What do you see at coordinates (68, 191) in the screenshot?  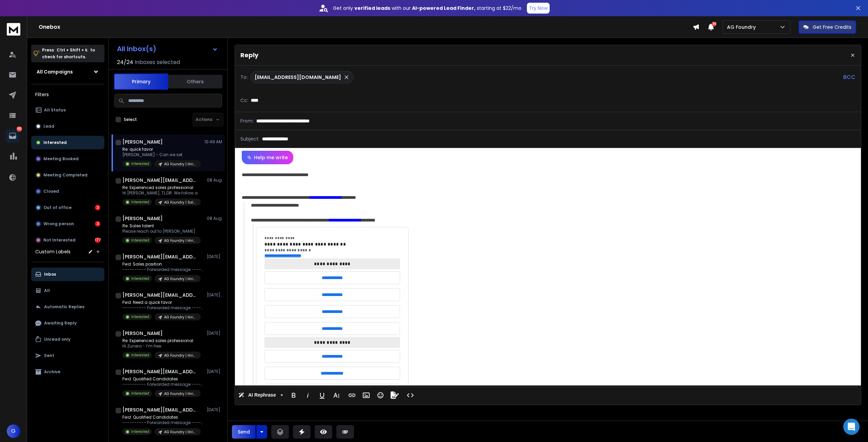 I see `button: Closed` at bounding box center [68, 191].